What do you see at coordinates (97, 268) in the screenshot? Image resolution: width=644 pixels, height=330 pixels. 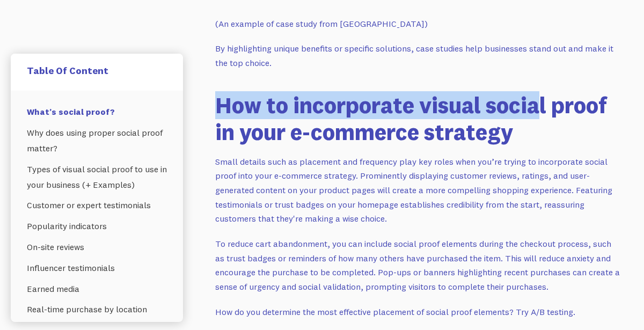 I see `a: Influencer testimonials` at bounding box center [97, 268].